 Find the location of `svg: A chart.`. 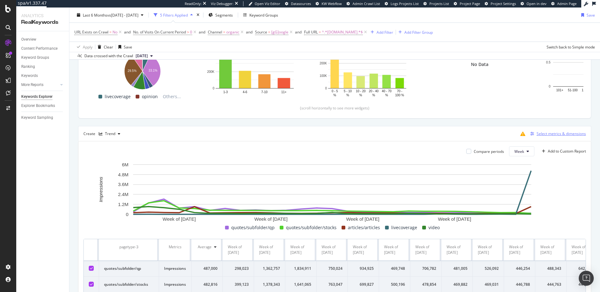

svg: A chart. is located at coordinates (255, 66).